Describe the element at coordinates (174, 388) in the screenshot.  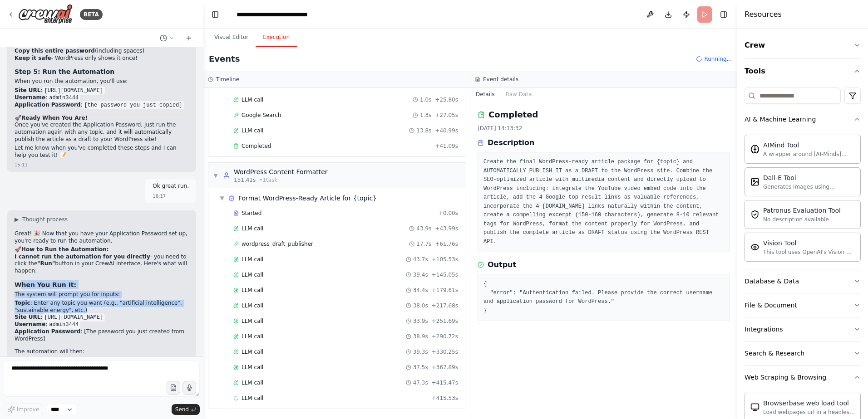
I see `button: Upload files` at that location.